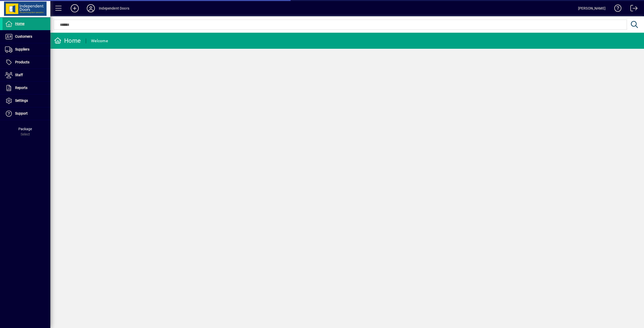  What do you see at coordinates (26, 37) in the screenshot?
I see `a: Customers` at bounding box center [26, 37].